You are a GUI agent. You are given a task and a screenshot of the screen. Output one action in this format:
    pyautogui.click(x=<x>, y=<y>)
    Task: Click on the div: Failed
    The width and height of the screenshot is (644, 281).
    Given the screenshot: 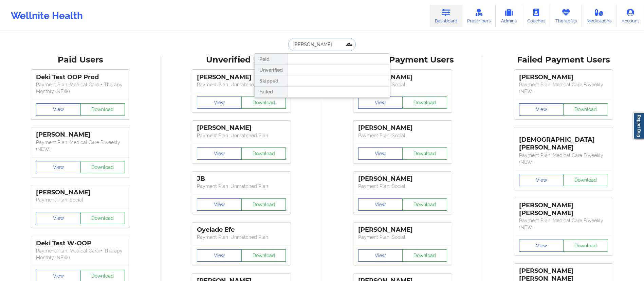 What is the action you would take?
    pyautogui.click(x=271, y=92)
    